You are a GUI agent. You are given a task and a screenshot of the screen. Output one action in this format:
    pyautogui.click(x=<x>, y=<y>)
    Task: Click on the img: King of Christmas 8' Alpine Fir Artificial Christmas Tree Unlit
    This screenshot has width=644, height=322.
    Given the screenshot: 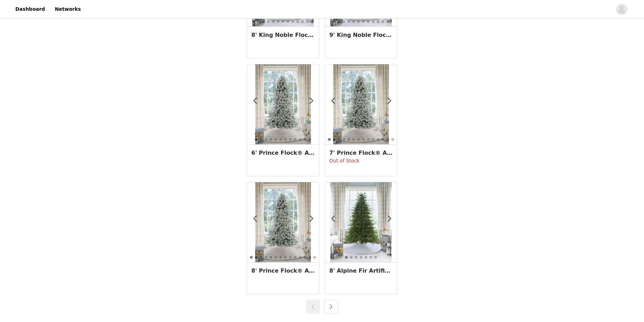 What is the action you would take?
    pyautogui.click(x=361, y=223)
    